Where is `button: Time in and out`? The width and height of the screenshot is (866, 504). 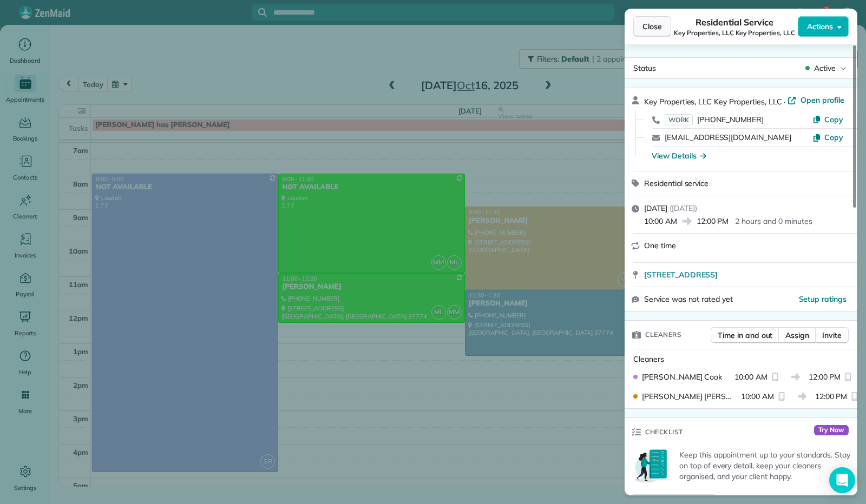
button: Time in and out is located at coordinates (745, 336).